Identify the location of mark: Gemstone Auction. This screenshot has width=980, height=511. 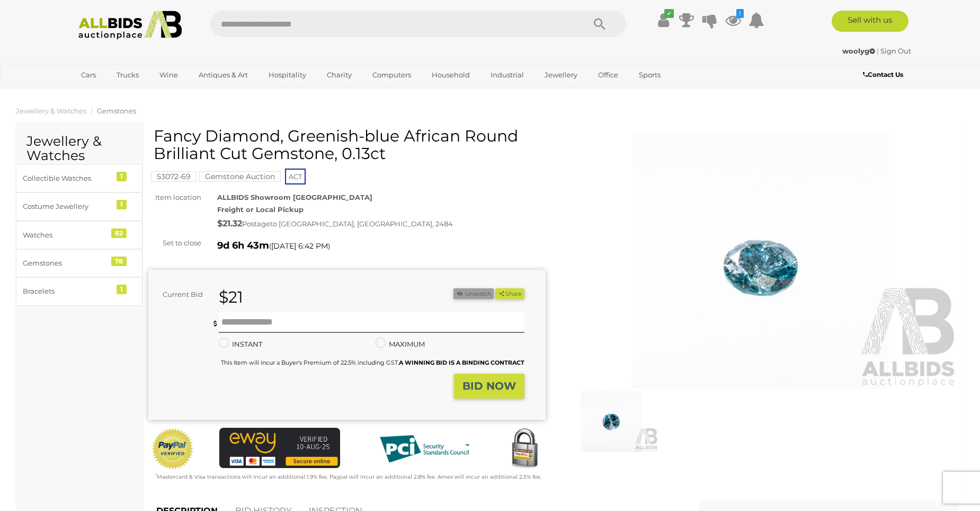
(240, 176).